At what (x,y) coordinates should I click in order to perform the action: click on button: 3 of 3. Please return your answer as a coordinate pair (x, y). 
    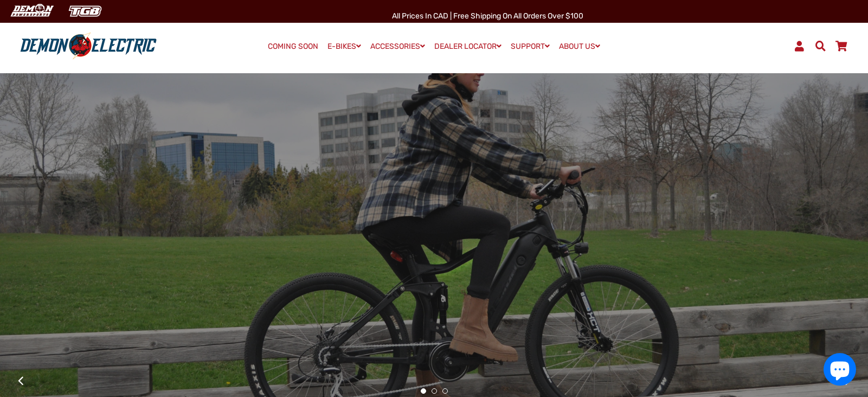
    Looking at the image, I should click on (445, 390).